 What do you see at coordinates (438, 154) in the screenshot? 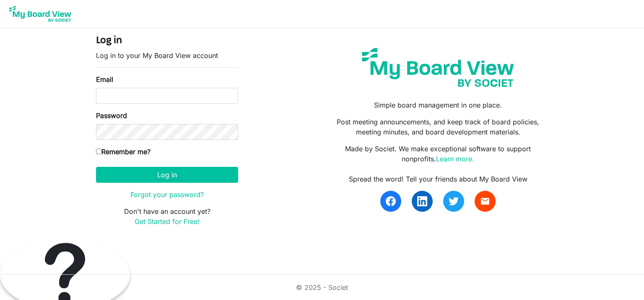
I see `p: Made by Societ. We make exceptional software to support nonprofits.` at bounding box center [438, 154].